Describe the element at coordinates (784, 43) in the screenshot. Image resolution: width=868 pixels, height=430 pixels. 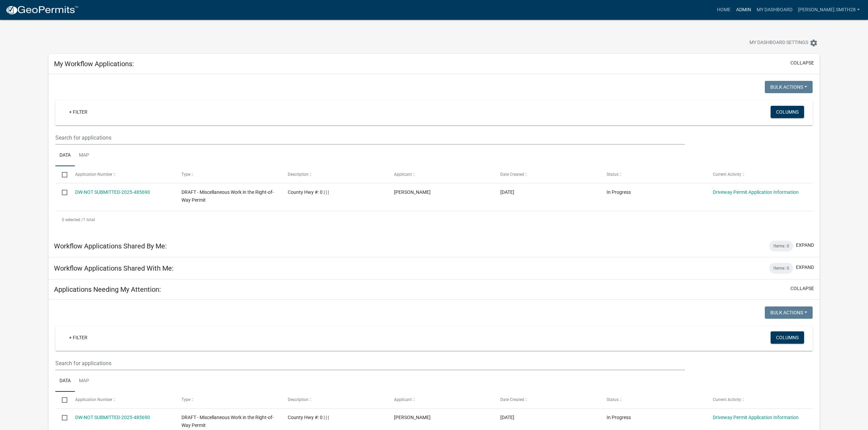
I see `button: My Dashboard Settingssettings` at that location.